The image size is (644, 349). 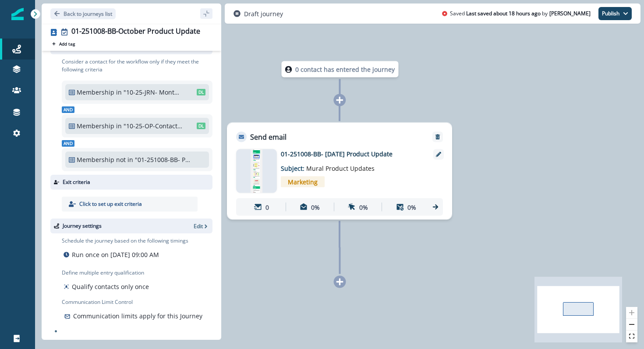 What do you see at coordinates (268, 137) in the screenshot?
I see `p: Send email` at bounding box center [268, 137].